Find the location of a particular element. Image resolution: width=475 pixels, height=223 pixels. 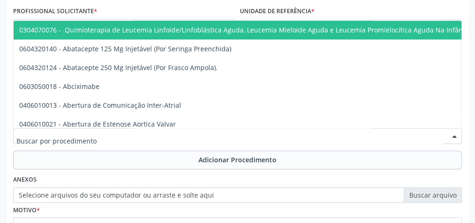

label: Profissional Solicitante is located at coordinates (55, 11).